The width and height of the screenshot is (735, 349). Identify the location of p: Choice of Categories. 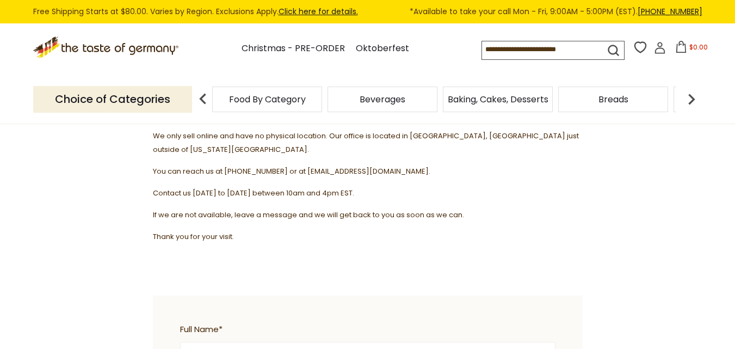
(113, 99).